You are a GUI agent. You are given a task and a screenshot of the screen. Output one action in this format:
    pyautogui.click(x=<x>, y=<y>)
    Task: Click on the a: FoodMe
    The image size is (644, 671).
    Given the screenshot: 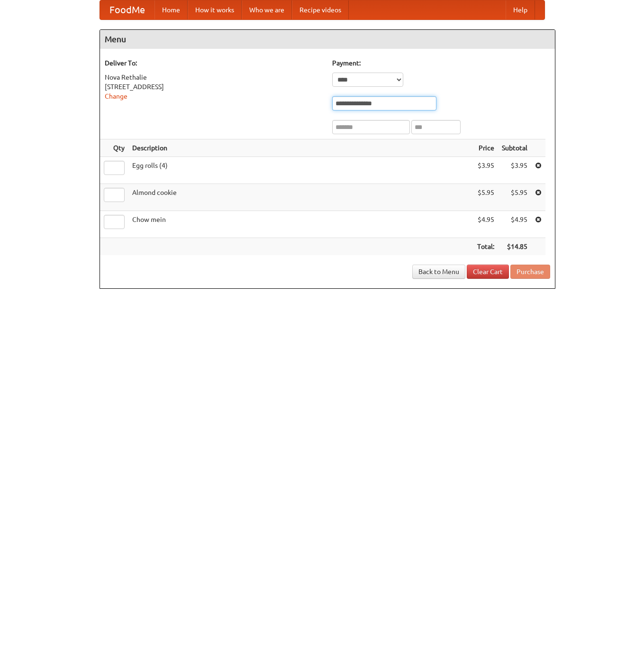 What is the action you would take?
    pyautogui.click(x=127, y=10)
    